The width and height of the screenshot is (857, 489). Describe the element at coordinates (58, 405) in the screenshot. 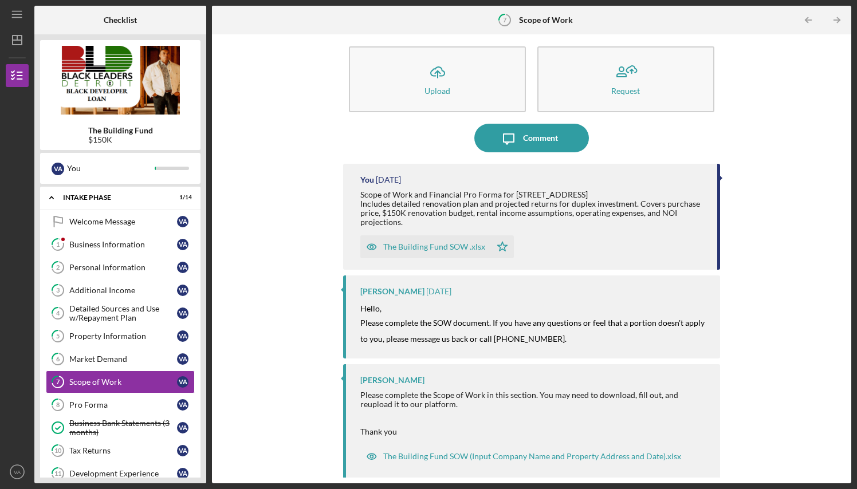

I see `tspan: 8` at that location.